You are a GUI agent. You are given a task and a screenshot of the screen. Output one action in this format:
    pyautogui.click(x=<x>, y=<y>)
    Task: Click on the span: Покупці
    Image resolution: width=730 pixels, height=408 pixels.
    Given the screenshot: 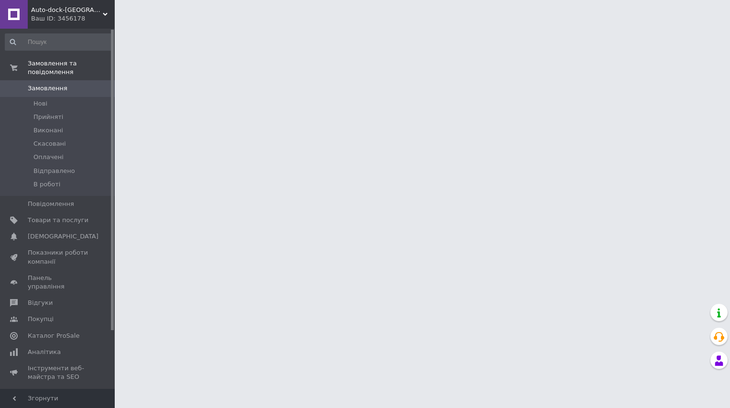 What is the action you would take?
    pyautogui.click(x=41, y=319)
    